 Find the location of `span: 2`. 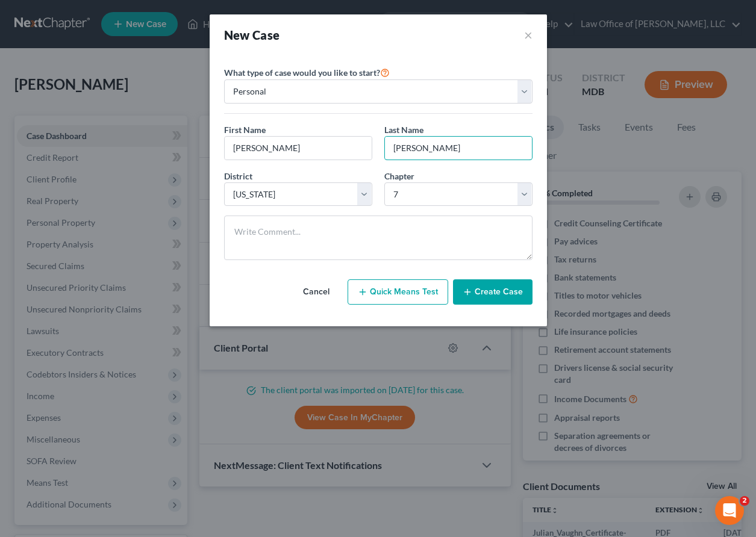

span: 2 is located at coordinates (744, 501).